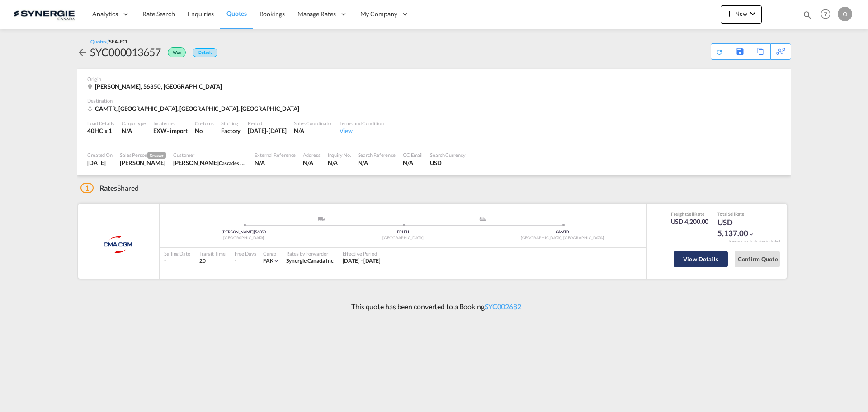 Image resolution: width=868 pixels, height=412 pixels. Describe the element at coordinates (105, 14) in the screenshot. I see `span: Analytics` at that location.